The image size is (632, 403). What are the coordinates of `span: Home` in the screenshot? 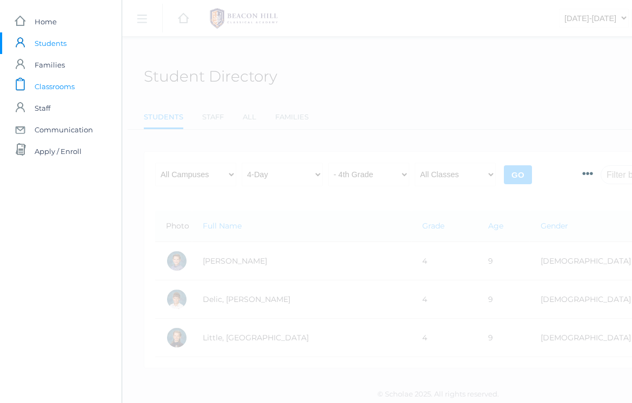 It's located at (45, 22).